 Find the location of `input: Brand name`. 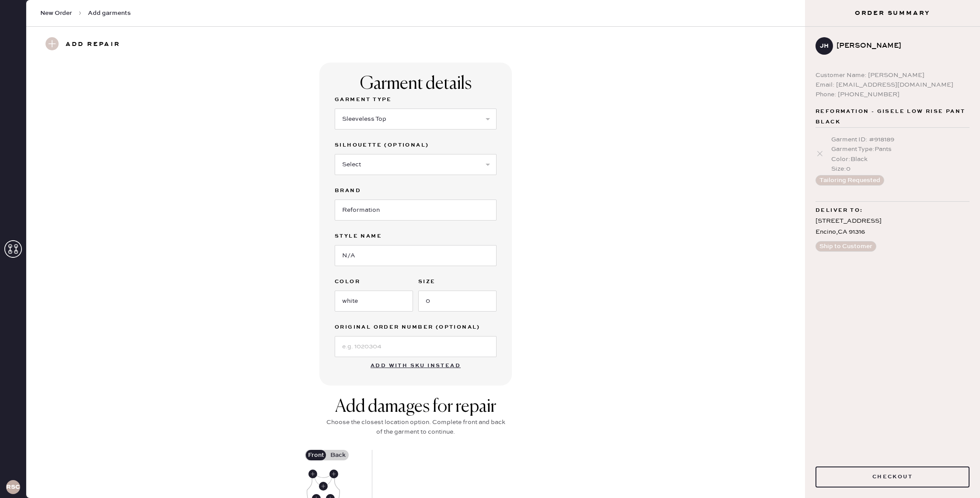

input: Brand name is located at coordinates (416, 210).